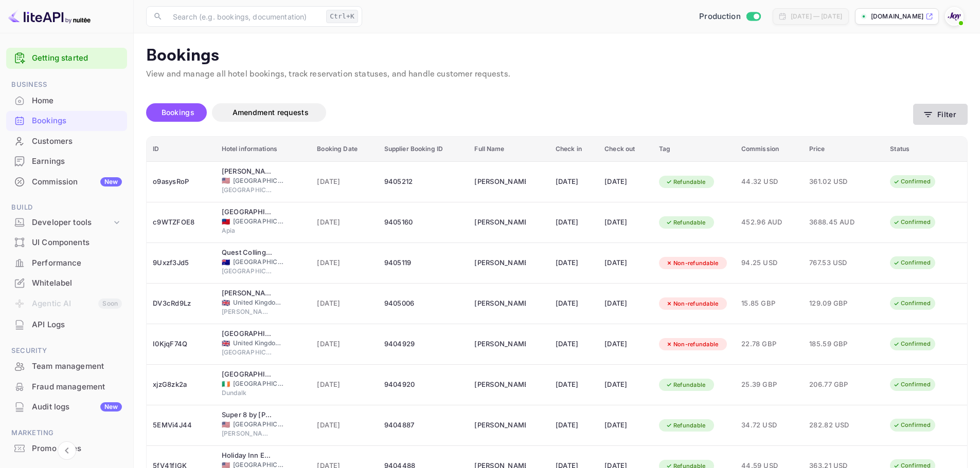 The height and width of the screenshot is (468, 980). What do you see at coordinates (626, 149) in the screenshot?
I see `th: Check out` at bounding box center [626, 149].